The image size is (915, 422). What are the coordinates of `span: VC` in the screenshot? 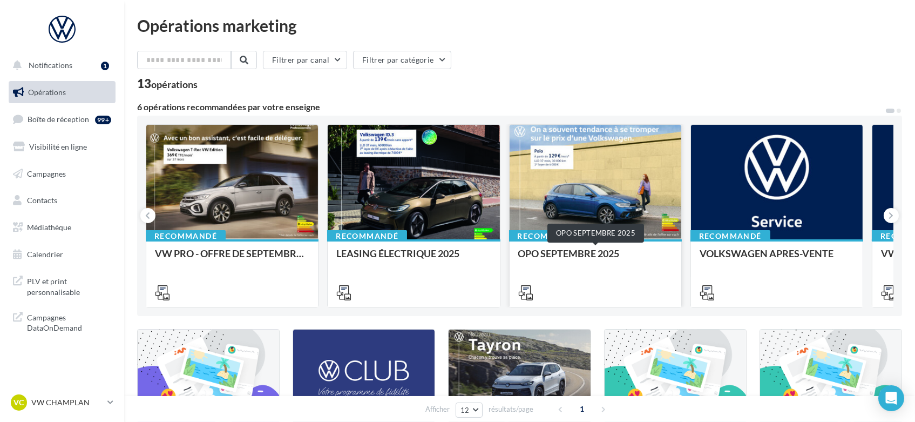 It's located at (19, 402).